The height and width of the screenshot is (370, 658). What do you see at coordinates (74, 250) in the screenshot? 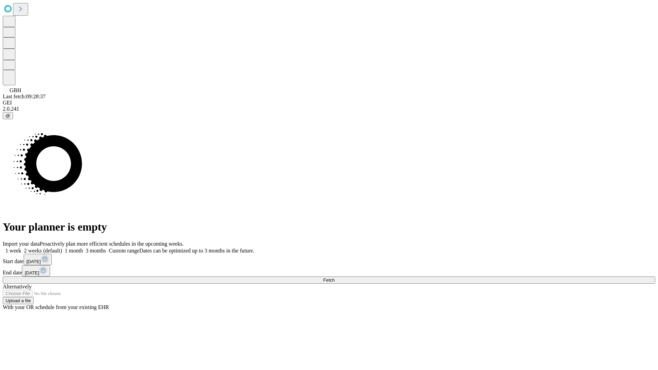
I see `span: 1 month` at bounding box center [74, 250].